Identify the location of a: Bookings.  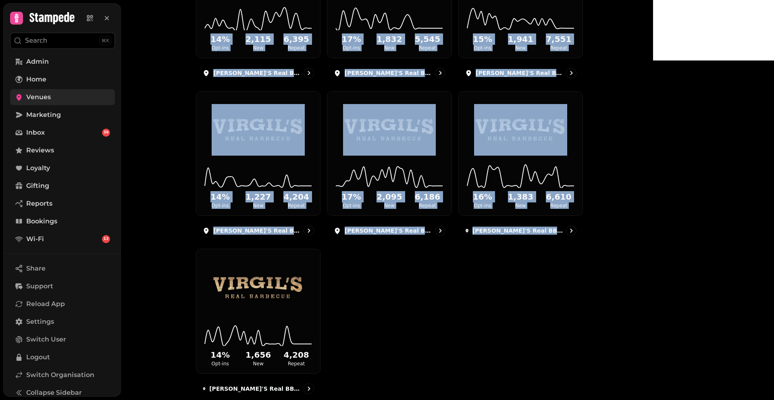
(62, 221).